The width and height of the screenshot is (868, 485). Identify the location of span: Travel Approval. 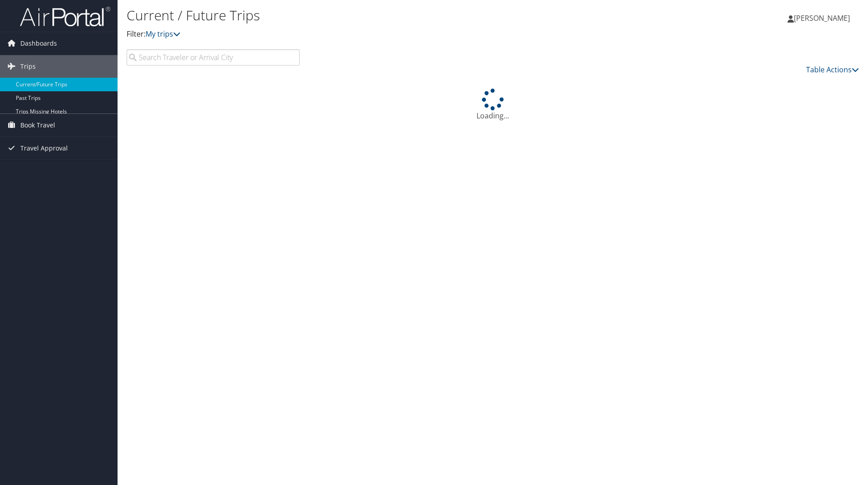
(44, 149).